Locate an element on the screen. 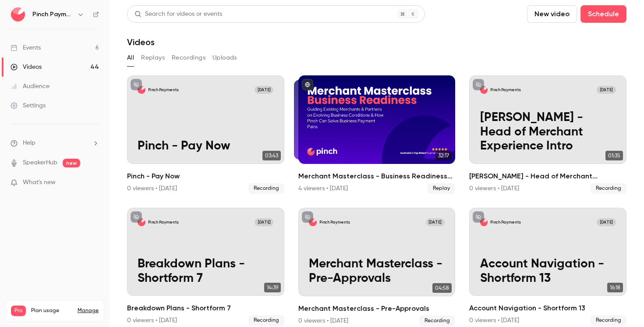  button: Recordings is located at coordinates (189, 58).